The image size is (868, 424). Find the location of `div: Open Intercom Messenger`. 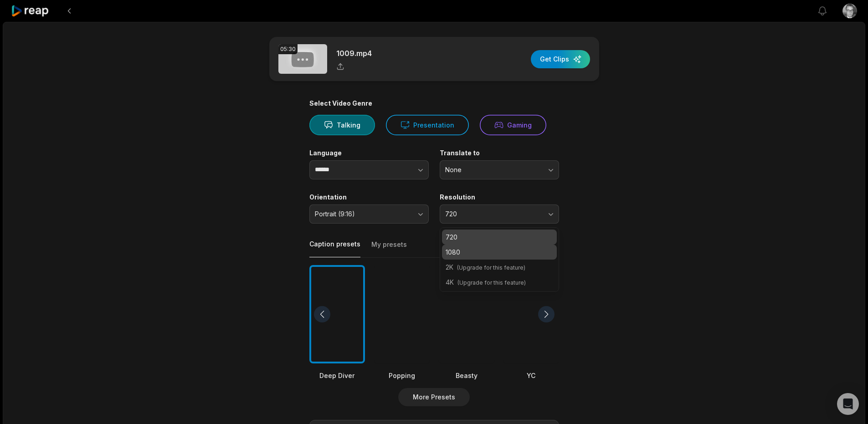

div: Open Intercom Messenger is located at coordinates (848, 404).